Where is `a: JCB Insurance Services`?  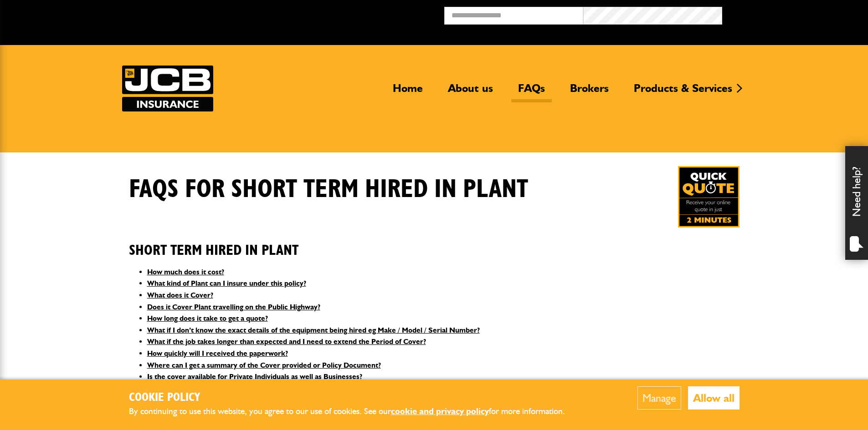
a: JCB Insurance Services is located at coordinates (167, 89).